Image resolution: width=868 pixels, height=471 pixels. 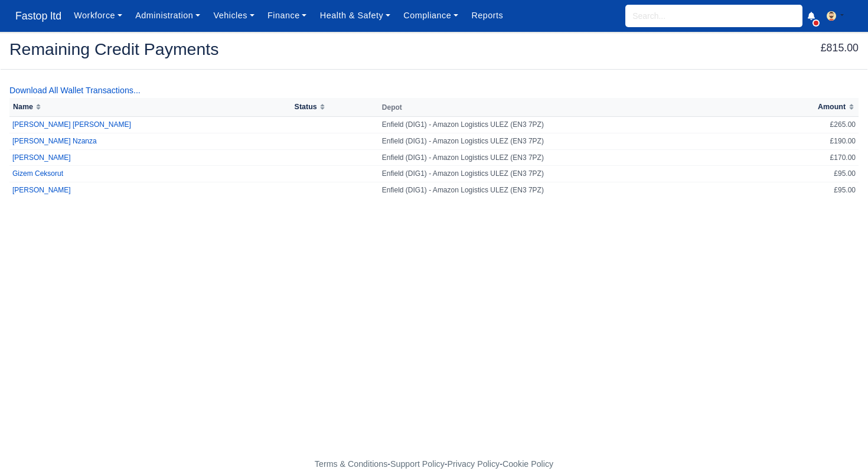 What do you see at coordinates (836, 107) in the screenshot?
I see `button: Amount` at bounding box center [836, 107].